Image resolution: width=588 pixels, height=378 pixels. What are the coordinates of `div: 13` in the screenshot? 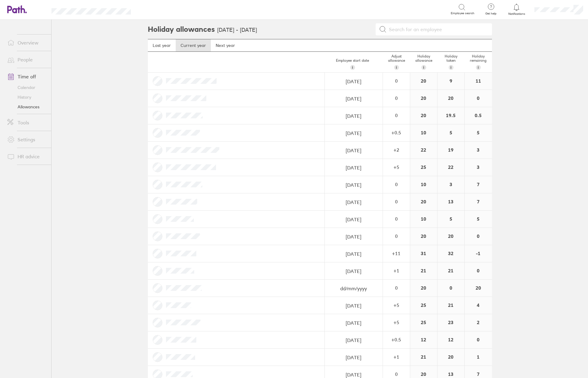 It's located at (450, 202).